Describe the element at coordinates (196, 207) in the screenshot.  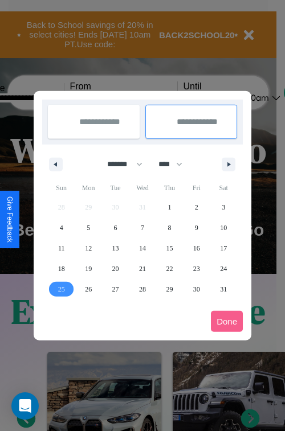
I see `button: 2` at that location.